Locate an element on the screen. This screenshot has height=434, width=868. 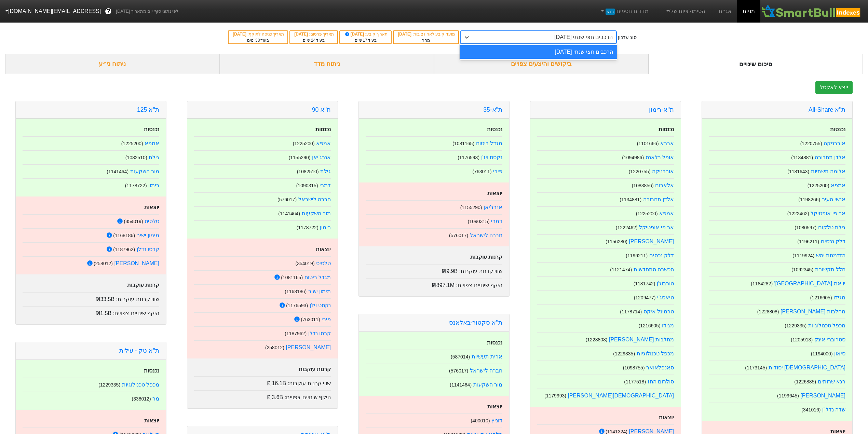
a: ת''א-רימון is located at coordinates (662, 110).